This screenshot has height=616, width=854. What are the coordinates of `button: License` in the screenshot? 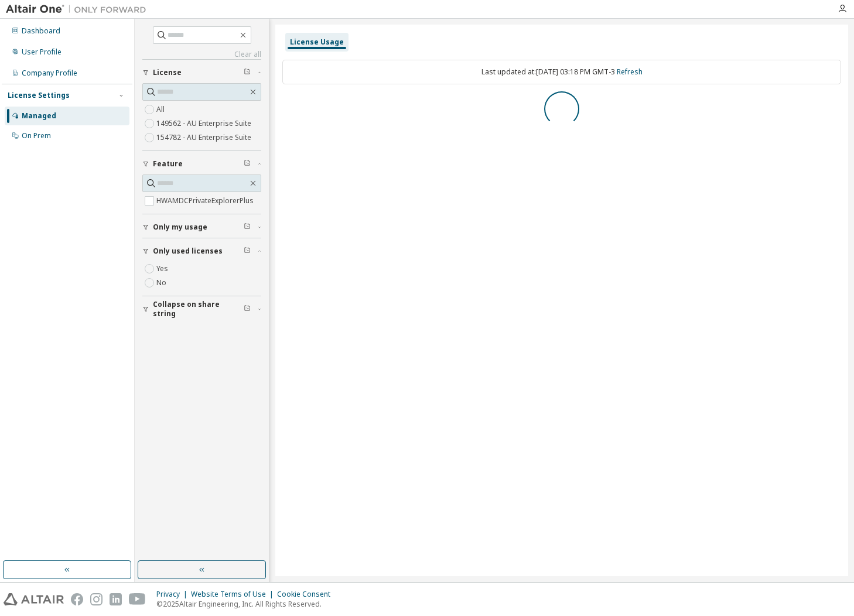 It's located at (201, 73).